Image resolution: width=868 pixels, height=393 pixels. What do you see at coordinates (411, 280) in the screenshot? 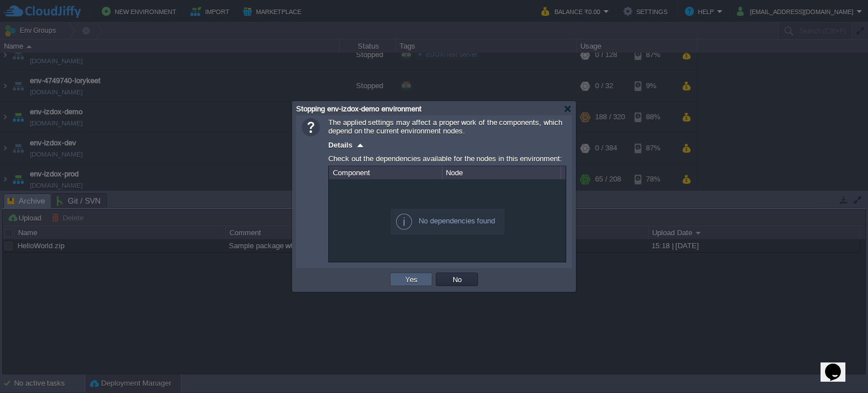
I see `button: Yes` at bounding box center [411, 280].